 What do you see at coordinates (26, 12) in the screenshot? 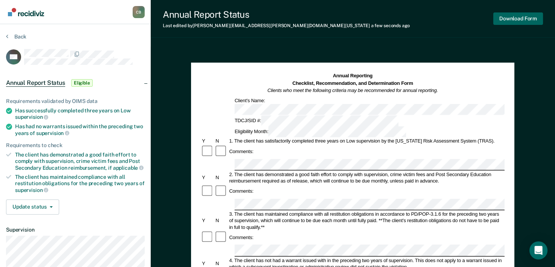
I see `img: Recidiviz` at bounding box center [26, 12].